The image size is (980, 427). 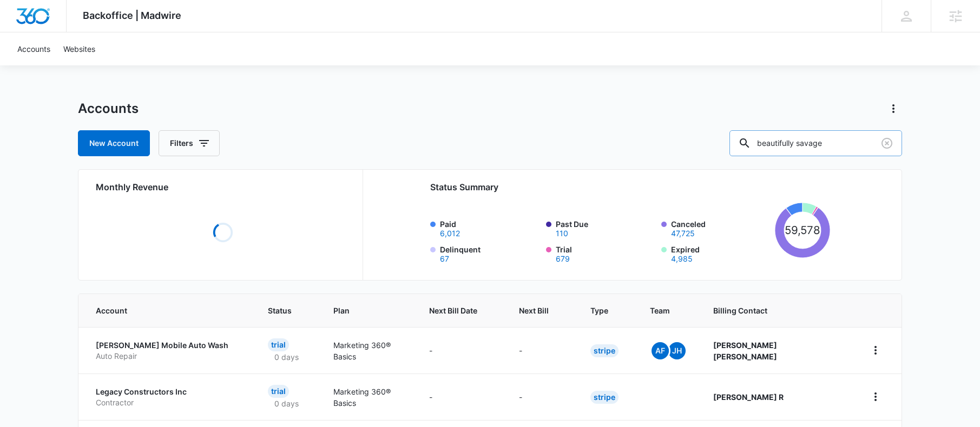 I want to click on span: Next Bill, so click(x=533, y=311).